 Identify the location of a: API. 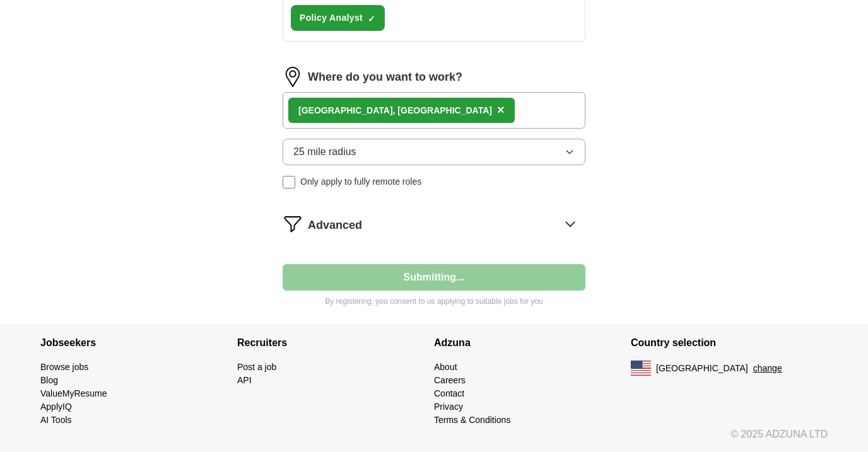
(244, 380).